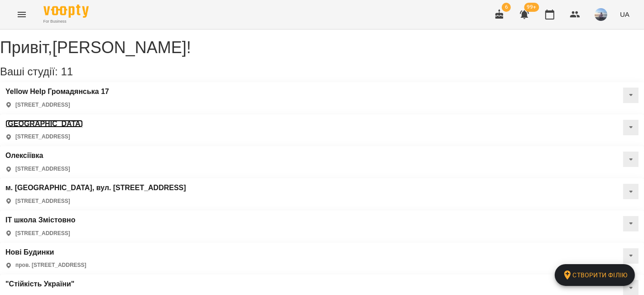 Image resolution: width=644 pixels, height=295 pixels. Describe the element at coordinates (60, 284) in the screenshot. I see `h3: "Стійкість України"` at that location.